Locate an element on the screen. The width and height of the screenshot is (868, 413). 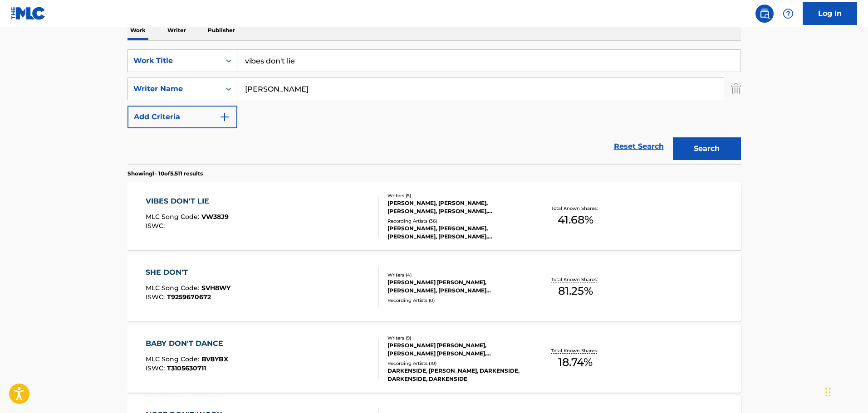
div: Help is located at coordinates (788, 14).